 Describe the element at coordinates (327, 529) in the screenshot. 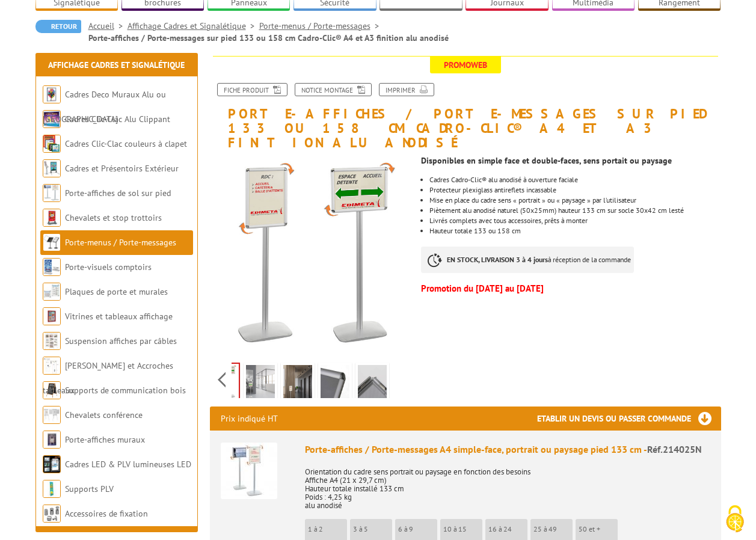

I see `p: 1 à 2` at that location.